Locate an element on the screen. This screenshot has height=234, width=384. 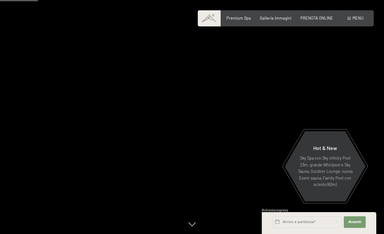
span: Premium Spa is located at coordinates (239, 18).